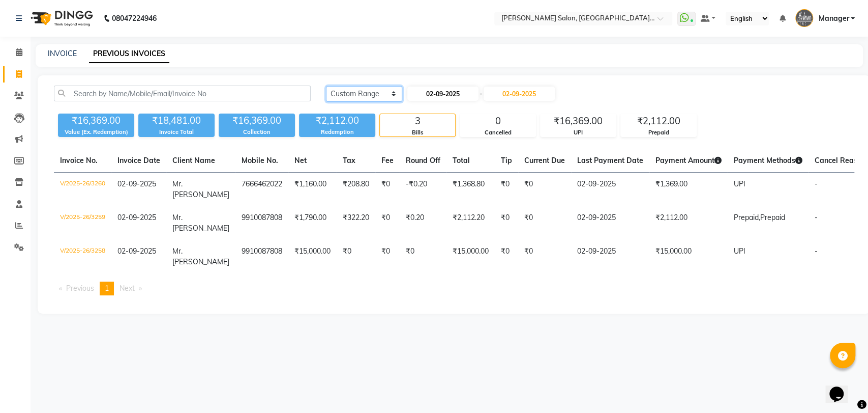 This screenshot has height=413, width=868. What do you see at coordinates (62, 53) in the screenshot?
I see `a: INVOICE` at bounding box center [62, 53].